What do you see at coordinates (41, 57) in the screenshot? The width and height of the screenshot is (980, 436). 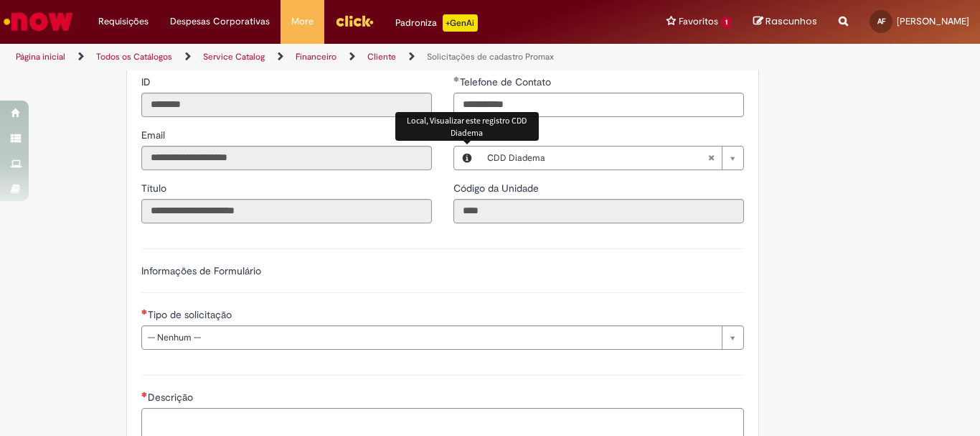 I see `a: Página inicial` at bounding box center [41, 57].